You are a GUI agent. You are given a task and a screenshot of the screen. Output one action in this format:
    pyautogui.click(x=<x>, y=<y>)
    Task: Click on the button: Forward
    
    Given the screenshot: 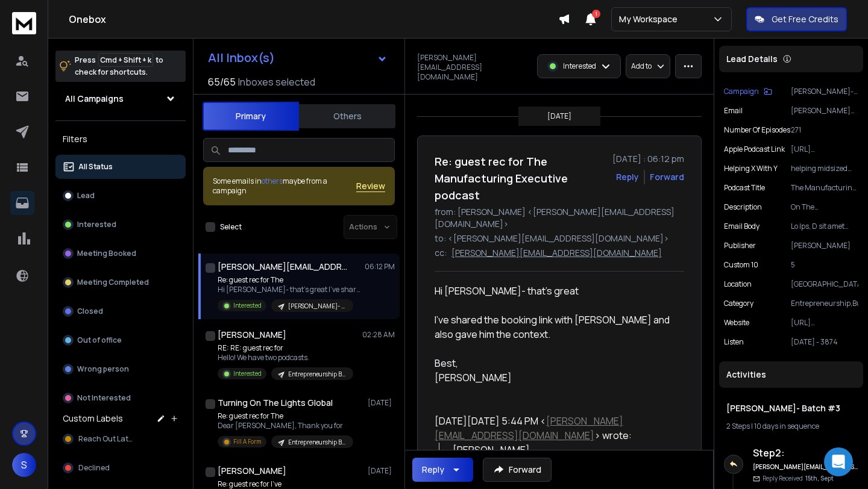 What is the action you would take?
    pyautogui.click(x=517, y=470)
    